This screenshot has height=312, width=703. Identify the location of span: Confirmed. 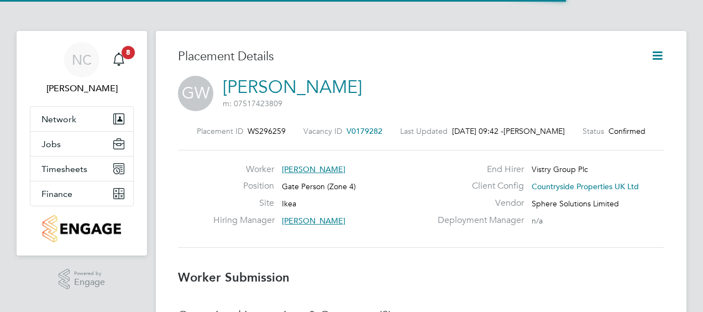
(627, 131).